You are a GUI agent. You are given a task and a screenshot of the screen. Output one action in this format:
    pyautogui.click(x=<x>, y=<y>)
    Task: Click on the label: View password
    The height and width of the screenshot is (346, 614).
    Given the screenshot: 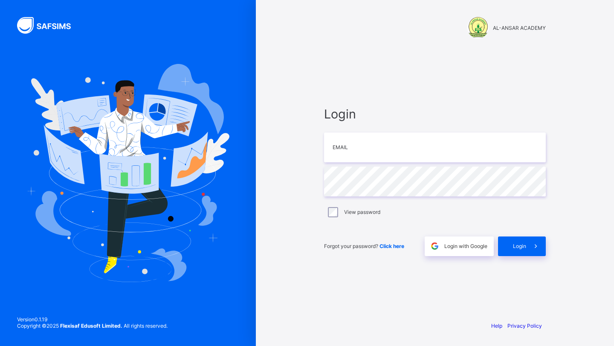 What is the action you would take?
    pyautogui.click(x=362, y=212)
    